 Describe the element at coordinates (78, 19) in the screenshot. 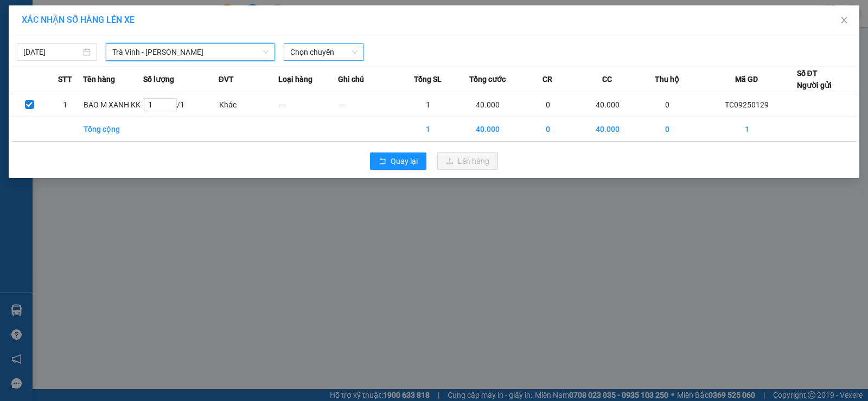

I see `span: XÁC NHẬN SỐ HÀNG LÊN XE` at that location.